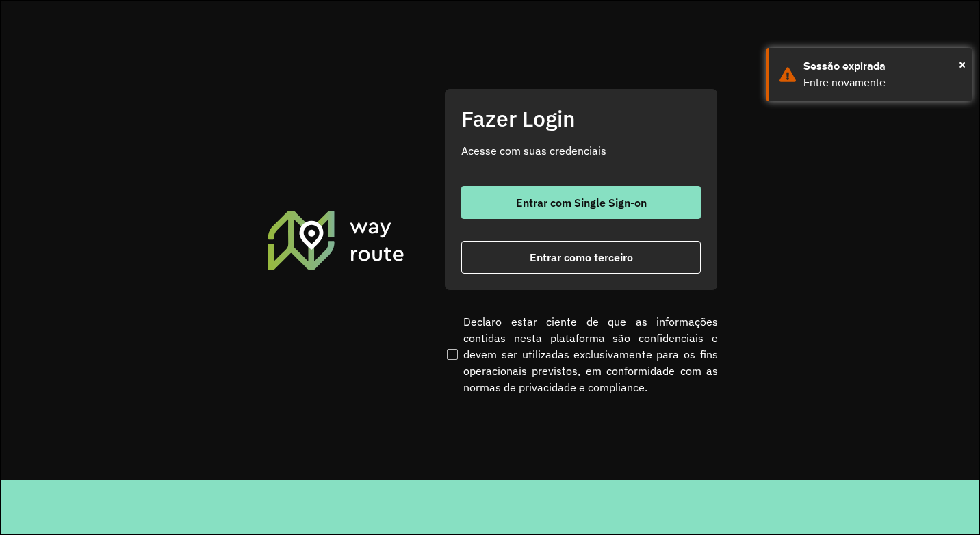 The width and height of the screenshot is (980, 535). I want to click on label: Declaro estar ciente de que as informações contidas nesta plataforma são confidenciais e devem se..., so click(581, 354).